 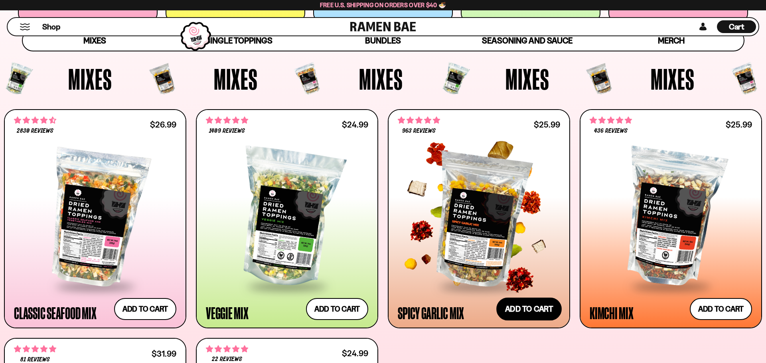 What do you see at coordinates (670, 219) in the screenshot?
I see `a: 4.76 stars 436 reviews $25.99 Kimchi Mix Add to cart` at bounding box center [670, 219].